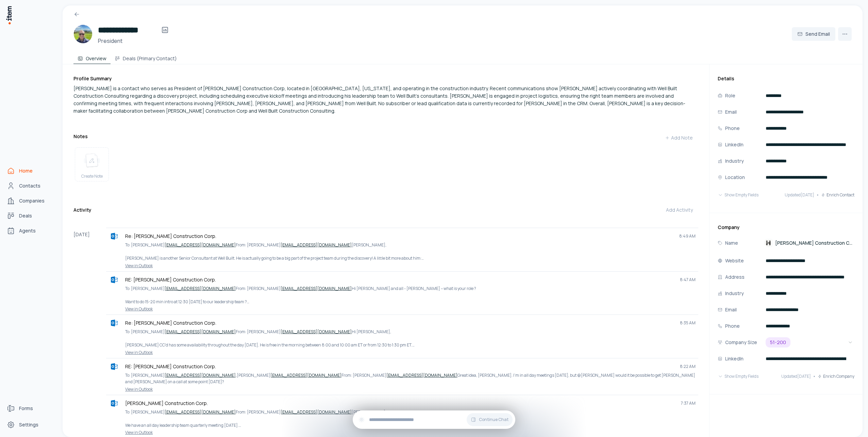 Image resolution: width=868 pixels, height=437 pixels. What do you see at coordinates (493, 420) in the screenshot?
I see `span: Continue Chat` at bounding box center [493, 420].